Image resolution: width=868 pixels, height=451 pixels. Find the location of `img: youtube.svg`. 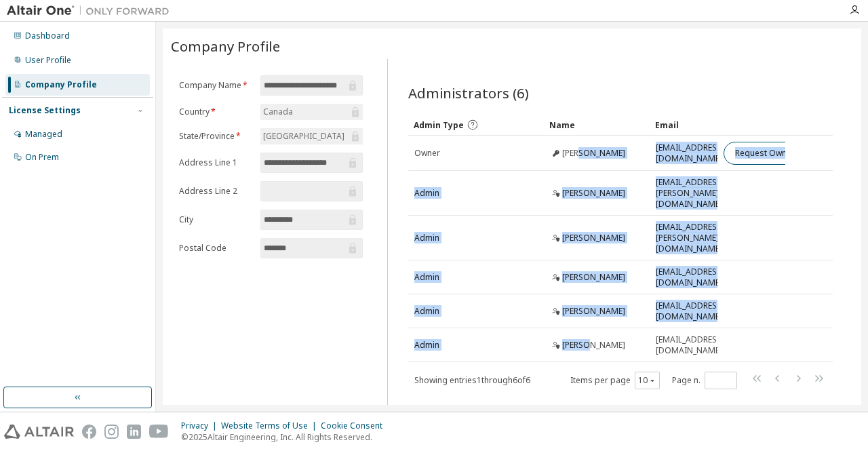

img: youtube.svg is located at coordinates (158, 432).